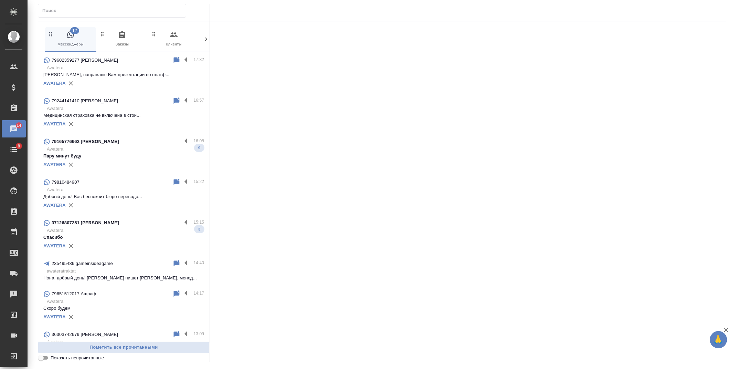  Describe the element at coordinates (199, 60) in the screenshot. I see `p: 17:32` at that location.